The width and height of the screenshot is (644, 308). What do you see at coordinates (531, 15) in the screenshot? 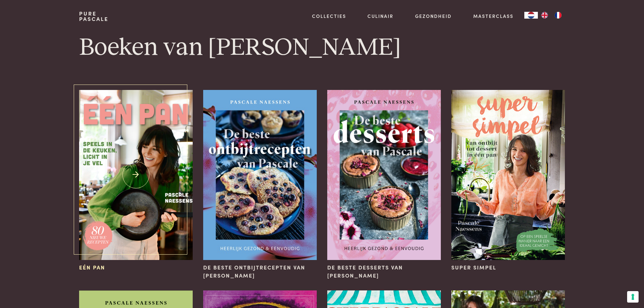
I see `div: Language` at bounding box center [531, 15].